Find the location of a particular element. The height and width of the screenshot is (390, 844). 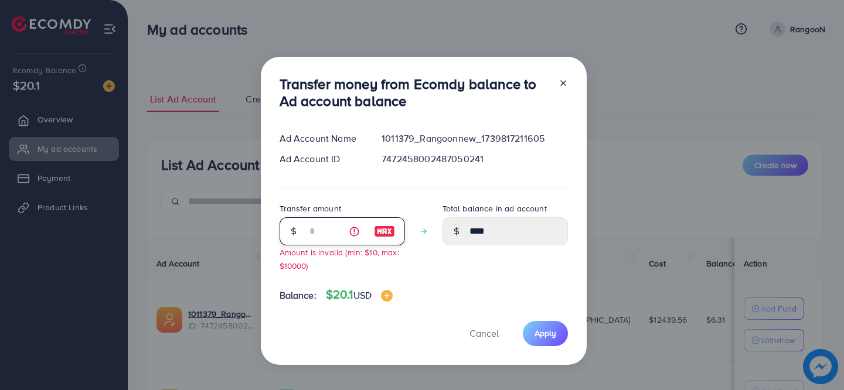

label: Transfer amount is located at coordinates (310, 209).